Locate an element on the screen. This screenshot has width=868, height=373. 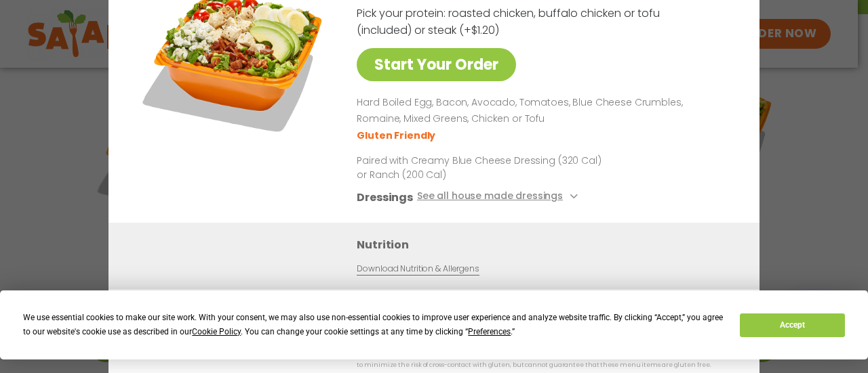
h3: Nutrition is located at coordinates (548, 243).